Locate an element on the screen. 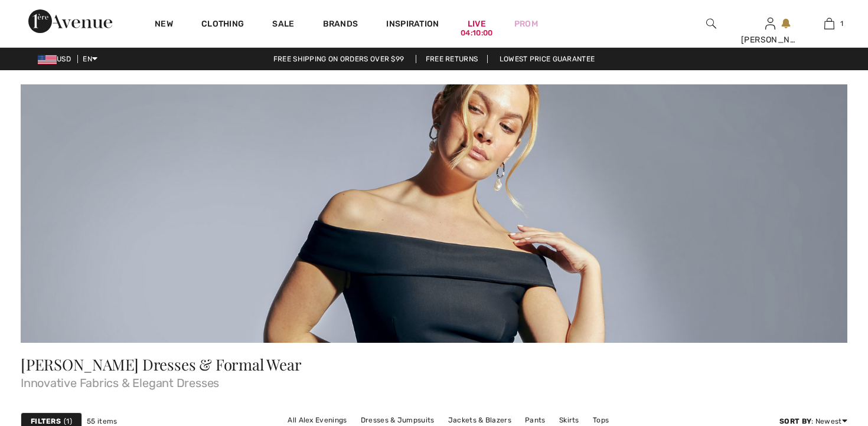 Image resolution: width=868 pixels, height=426 pixels. img: My Bag is located at coordinates (829, 23).